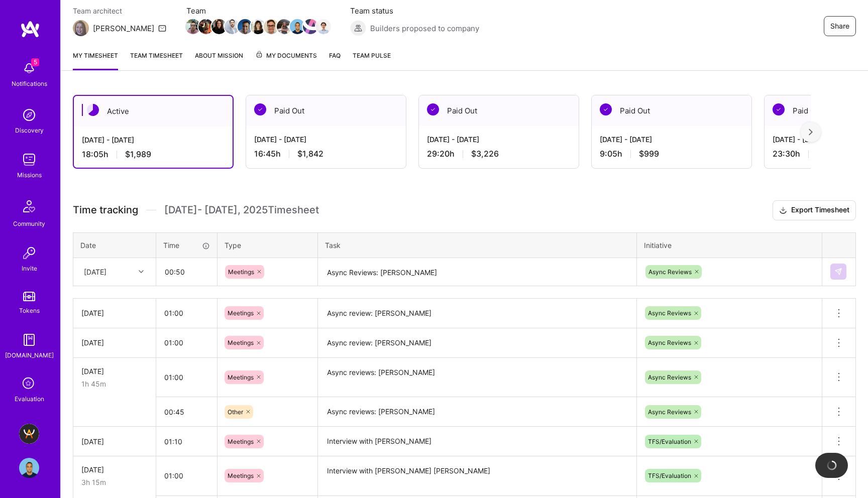  Describe the element at coordinates (115, 482) in the screenshot. I see `div: 3h 15m` at that location.